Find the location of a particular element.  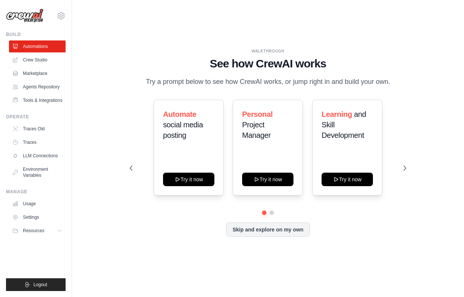

a: Traces is located at coordinates (37, 142).